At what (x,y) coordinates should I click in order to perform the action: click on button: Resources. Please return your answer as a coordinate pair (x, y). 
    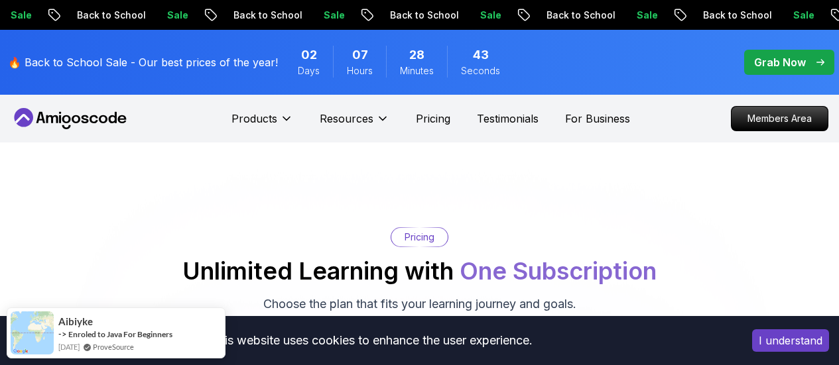
    Looking at the image, I should click on (354, 124).